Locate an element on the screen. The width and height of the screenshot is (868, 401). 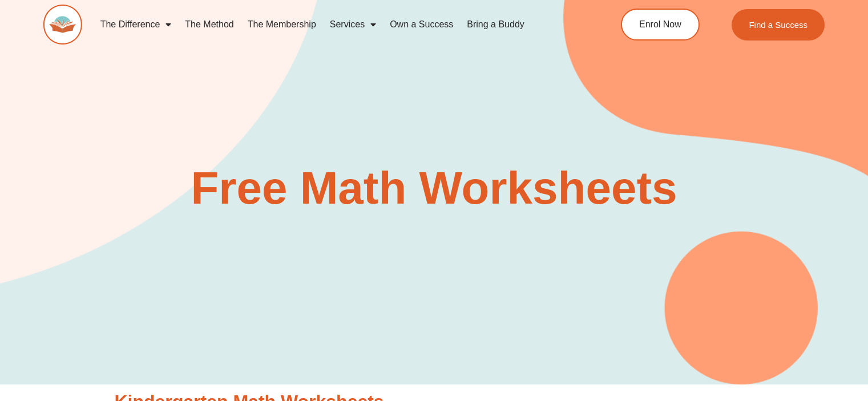
span: Find a Success is located at coordinates (778, 24).